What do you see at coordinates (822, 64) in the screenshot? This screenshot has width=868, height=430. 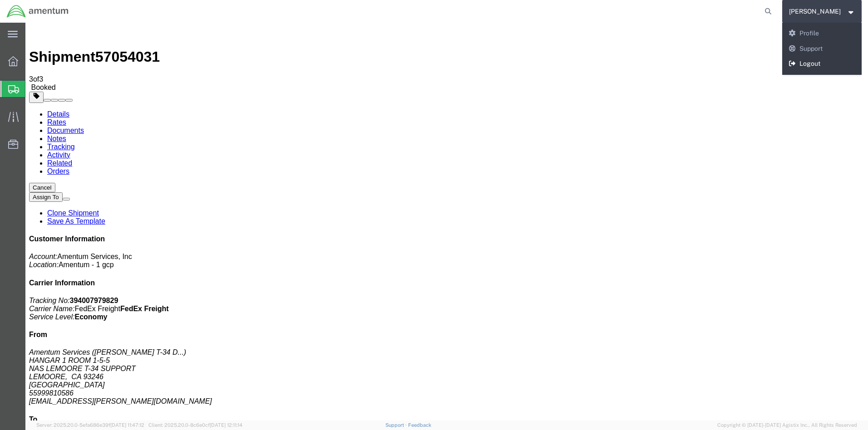 I see `a: Logout` at bounding box center [822, 64].